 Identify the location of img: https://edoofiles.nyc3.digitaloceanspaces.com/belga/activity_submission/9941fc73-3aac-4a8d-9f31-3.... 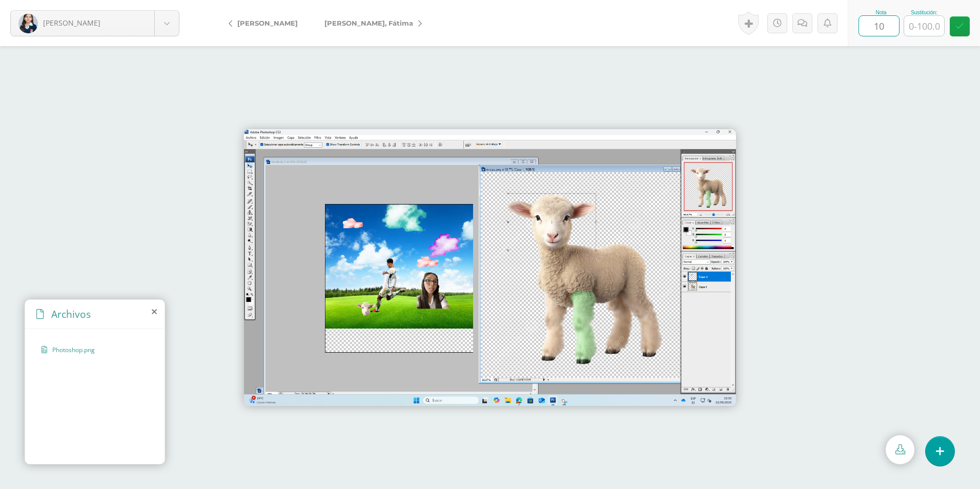
(490, 267).